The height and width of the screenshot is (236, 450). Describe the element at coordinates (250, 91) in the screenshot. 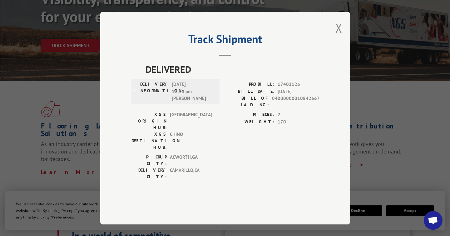

I see `label: BILL DATE:` at that location.